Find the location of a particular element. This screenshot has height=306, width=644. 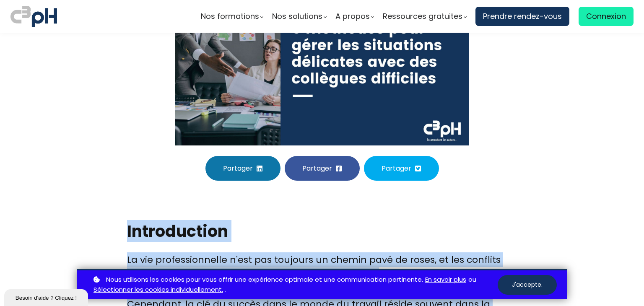

div: Besoin d'aide ? Cliquez ! is located at coordinates (42, 10).